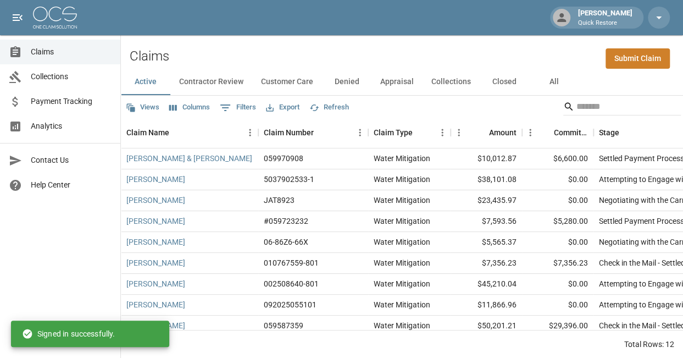 The width and height of the screenshot is (683, 358). Describe the element at coordinates (486, 284) in the screenshot. I see `div: $45,210.04` at that location.